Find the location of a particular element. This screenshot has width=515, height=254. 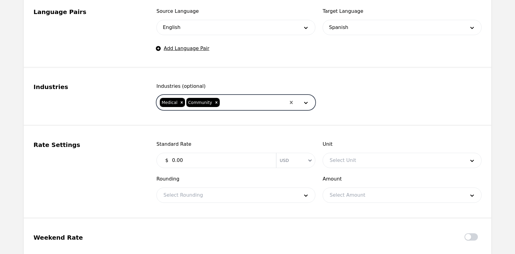

span: Standard Rate is located at coordinates (236, 144).